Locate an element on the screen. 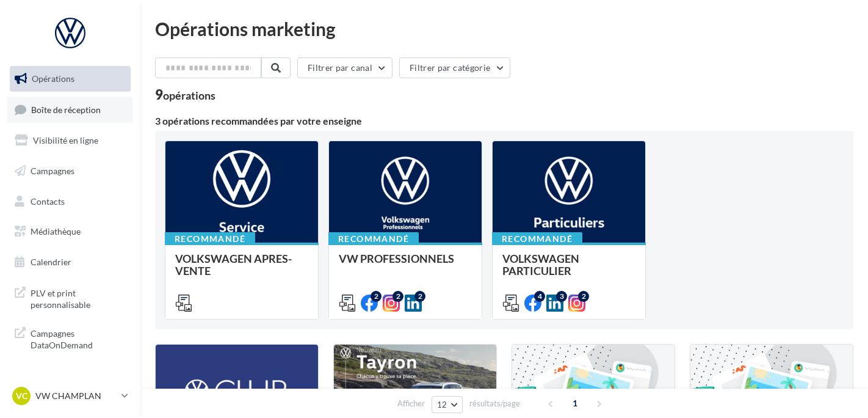 This screenshot has height=418, width=868. a: PLV et print personnalisable is located at coordinates (70, 297).